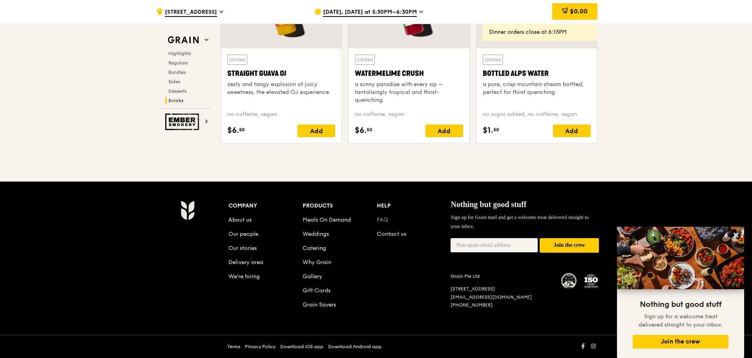  I want to click on button: Close, so click(736, 235).